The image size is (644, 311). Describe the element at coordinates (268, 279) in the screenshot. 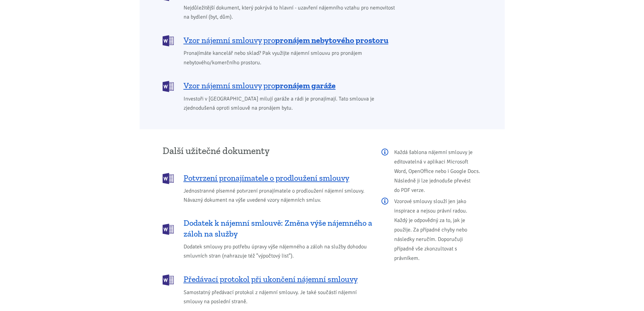

I see `a: Předávací protokol při ukončení nájemní smlouvy` at that location.